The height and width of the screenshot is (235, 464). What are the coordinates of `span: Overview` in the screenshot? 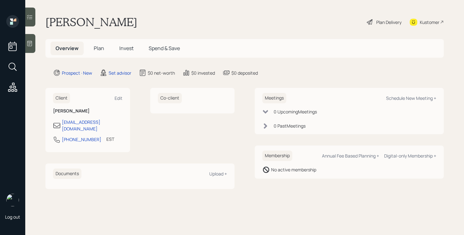 It's located at (67, 48).